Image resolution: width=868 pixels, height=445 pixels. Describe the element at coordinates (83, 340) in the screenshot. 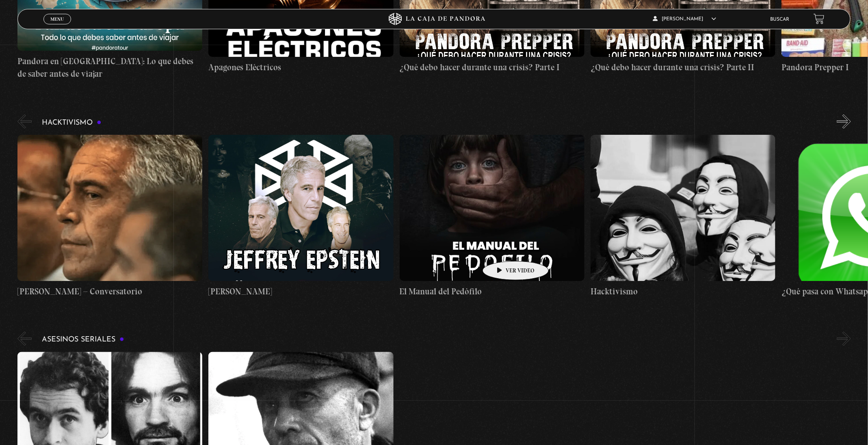

I see `h3: Asesinos Seriales` at that location.